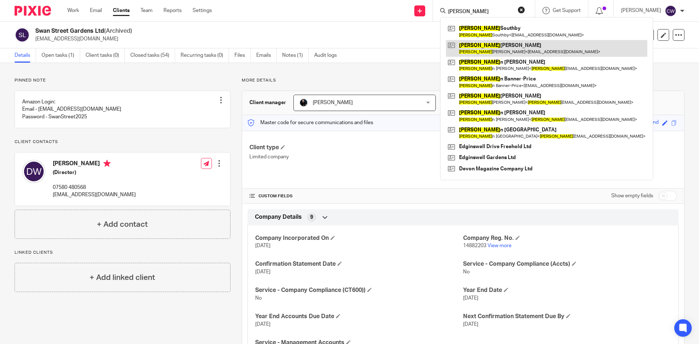 This screenshot has width=699, height=344. I want to click on a: Clients, so click(121, 11).